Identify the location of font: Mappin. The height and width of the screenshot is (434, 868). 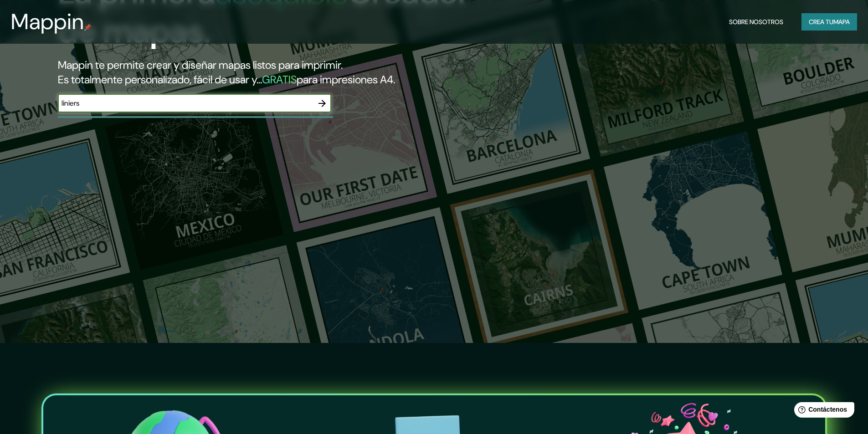
(47, 21).